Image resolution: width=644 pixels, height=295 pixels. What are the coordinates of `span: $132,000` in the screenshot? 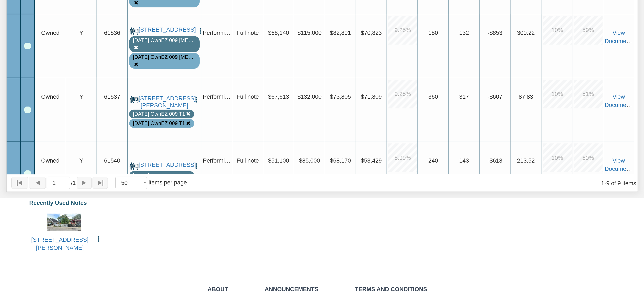 It's located at (310, 97).